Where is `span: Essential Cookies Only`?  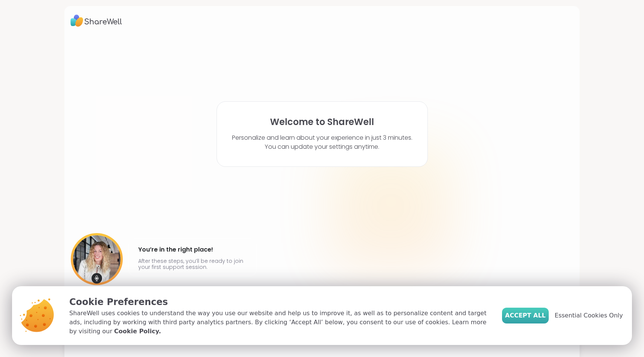
span: Essential Cookies Only is located at coordinates (589, 316).